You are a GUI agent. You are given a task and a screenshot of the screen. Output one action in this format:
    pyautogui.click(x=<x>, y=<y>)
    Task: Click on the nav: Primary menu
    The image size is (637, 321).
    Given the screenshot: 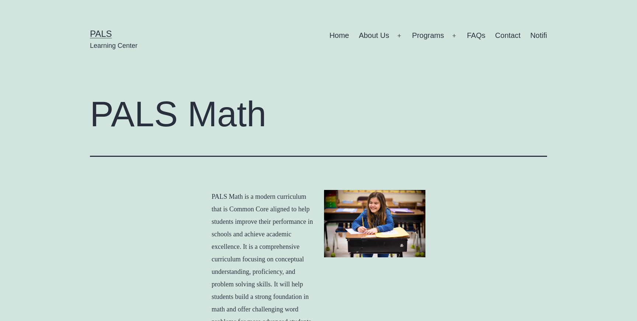 What is the action you would take?
    pyautogui.click(x=438, y=36)
    